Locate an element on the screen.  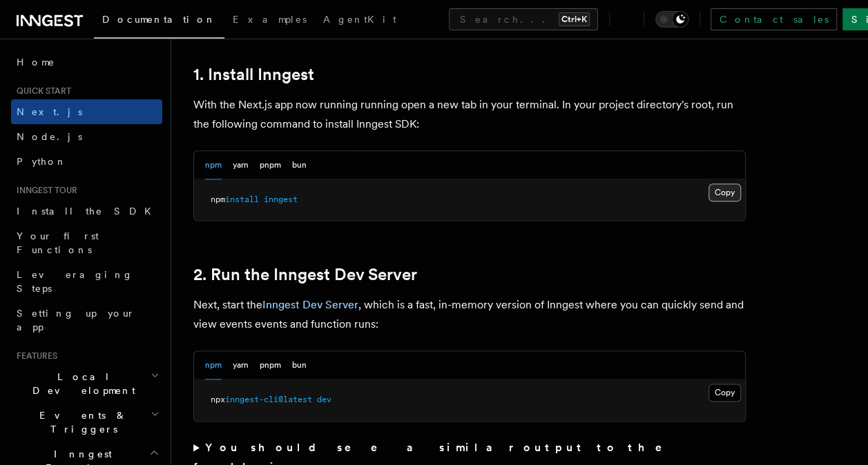
a: 1. Install Inngest is located at coordinates (254, 75).